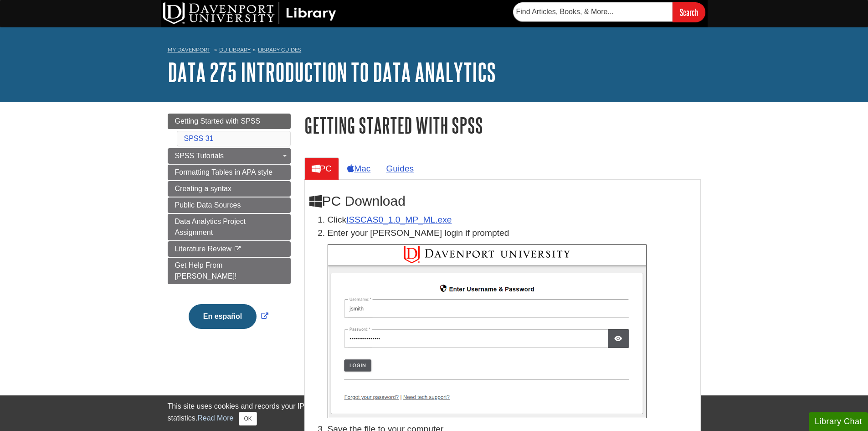 This screenshot has height=431, width=868. Describe the element at coordinates (229, 227) in the screenshot. I see `a: Data Analytics Project Assignment` at that location.